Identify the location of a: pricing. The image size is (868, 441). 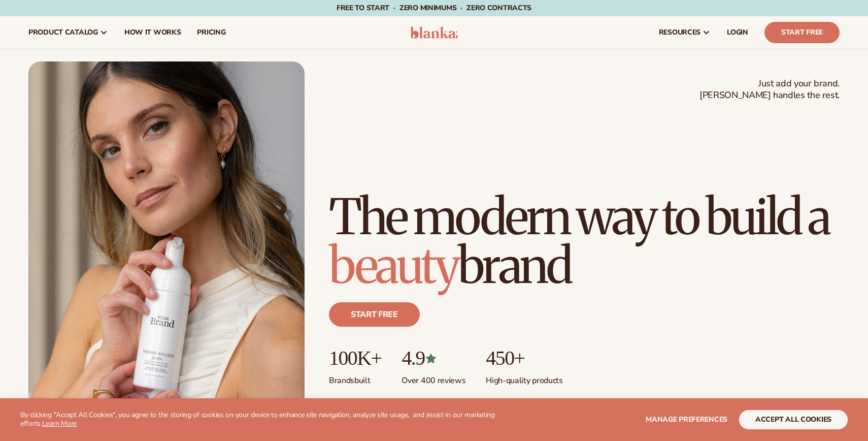
(211, 32).